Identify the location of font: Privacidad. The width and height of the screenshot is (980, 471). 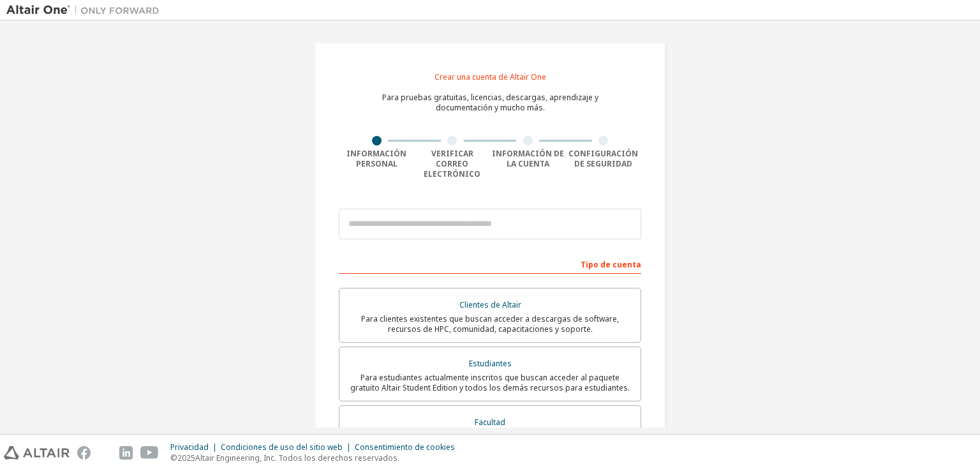
(190, 446).